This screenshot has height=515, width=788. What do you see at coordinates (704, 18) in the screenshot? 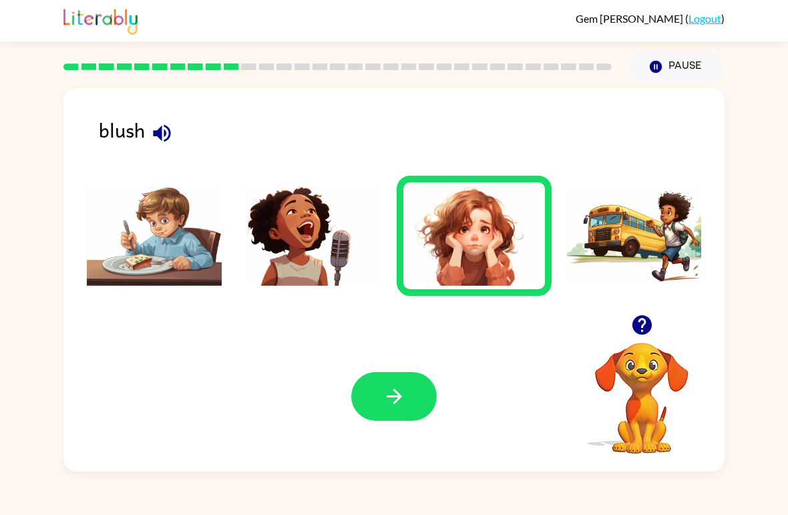
I see `a: Logout` at bounding box center [704, 18].